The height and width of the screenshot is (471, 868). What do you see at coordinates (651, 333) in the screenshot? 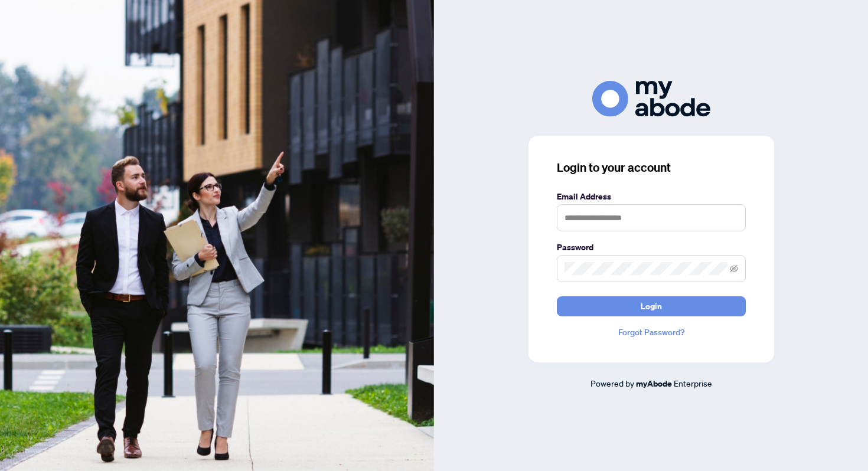
I see `a: Forgot Password?` at bounding box center [651, 333].